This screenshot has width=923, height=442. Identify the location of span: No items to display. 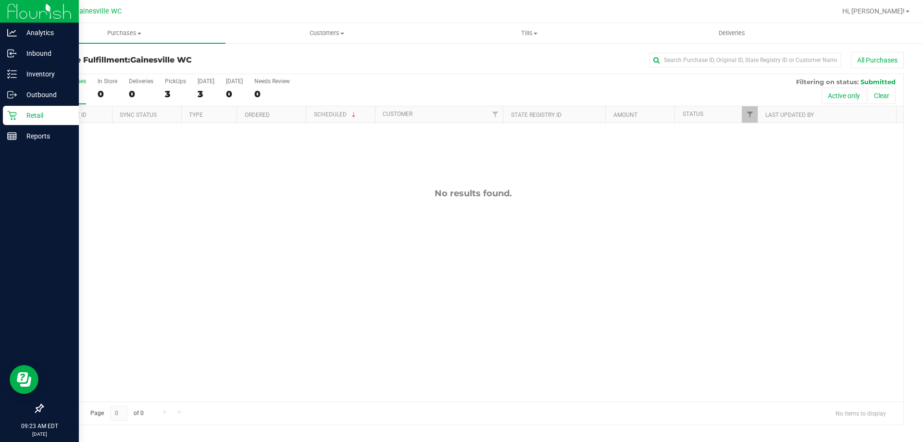
(861, 413).